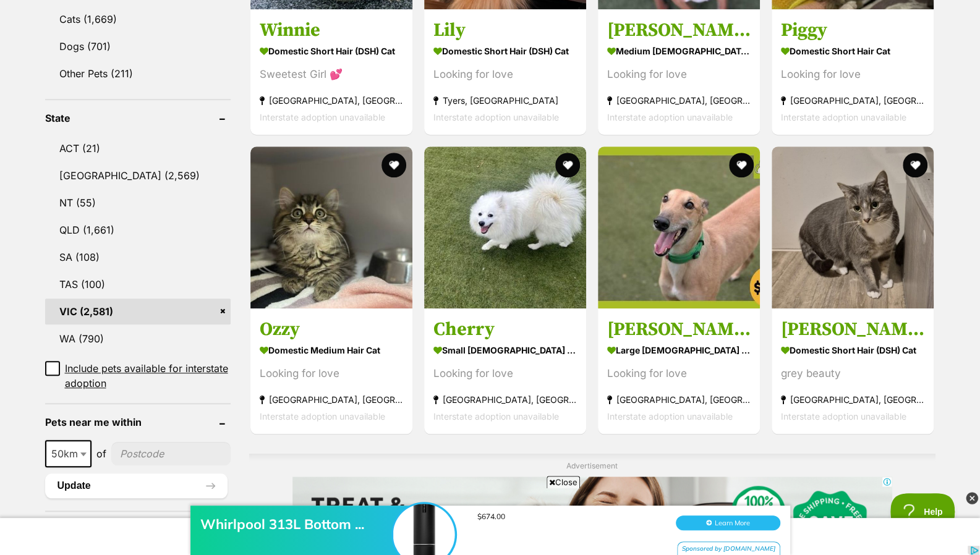  I want to click on a: NT (55), so click(138, 202).